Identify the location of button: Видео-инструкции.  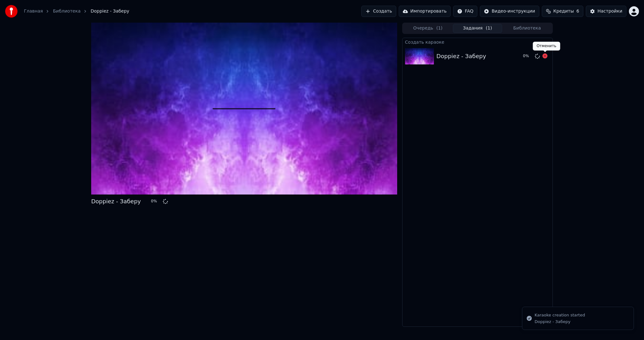
(509, 11).